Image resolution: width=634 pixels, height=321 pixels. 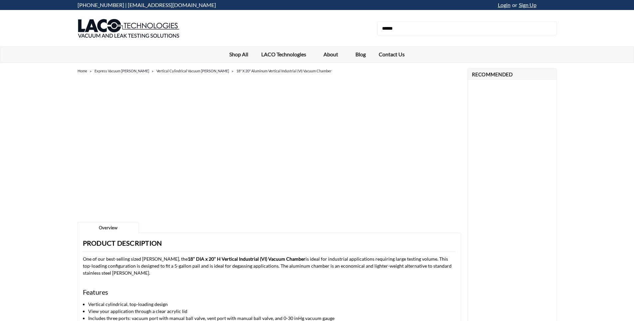 What do you see at coordinates (548, 5) in the screenshot?
I see `a: cart-preview-dropdown` at bounding box center [548, 5].